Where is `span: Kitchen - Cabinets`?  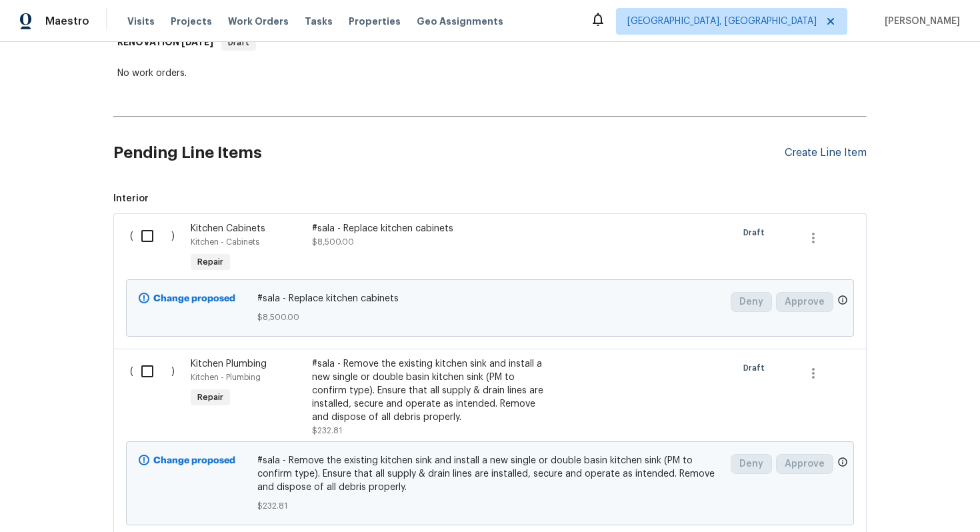 span: Kitchen - Cabinets is located at coordinates (225, 242).